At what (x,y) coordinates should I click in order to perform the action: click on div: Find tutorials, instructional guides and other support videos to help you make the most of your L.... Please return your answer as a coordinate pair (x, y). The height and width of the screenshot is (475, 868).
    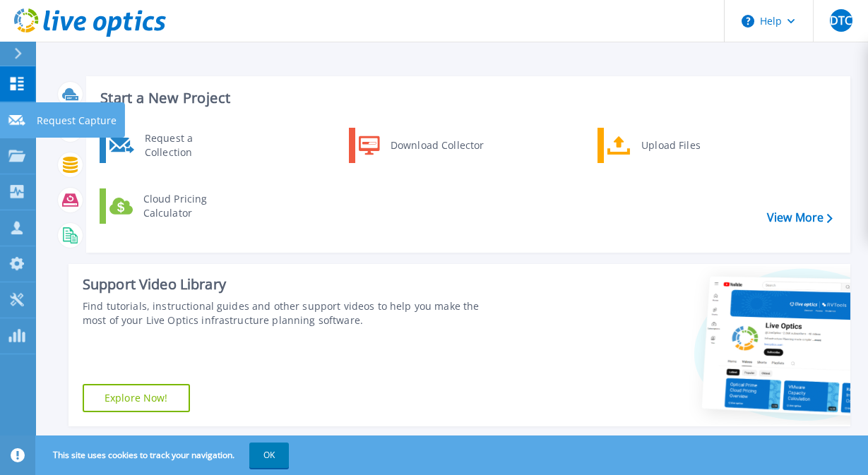
    Looking at the image, I should click on (285, 314).